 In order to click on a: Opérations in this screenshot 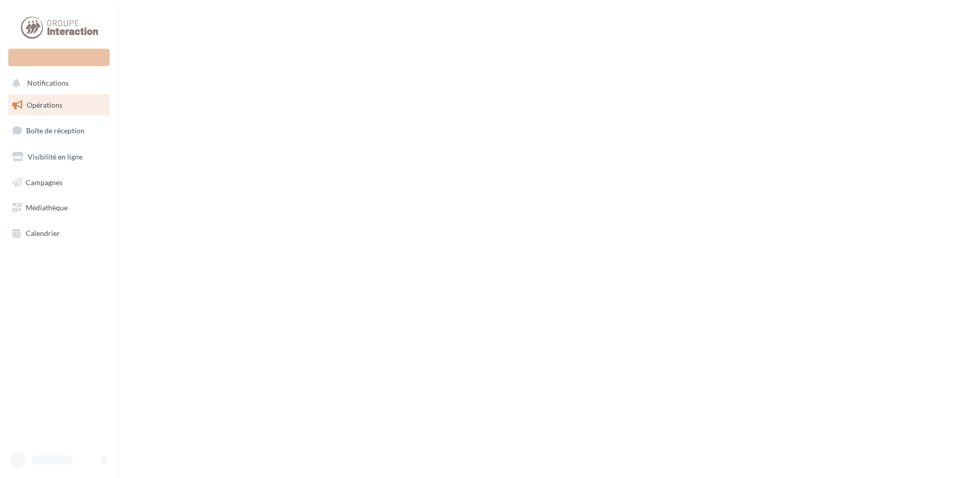, I will do `click(59, 105)`.